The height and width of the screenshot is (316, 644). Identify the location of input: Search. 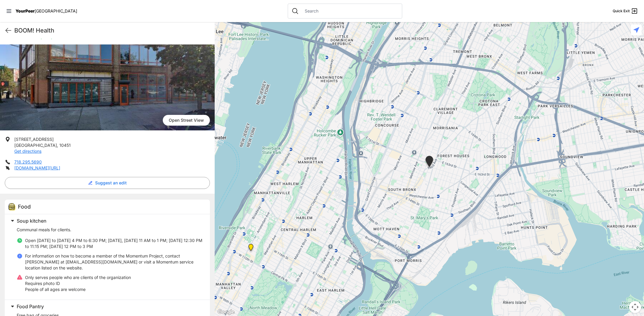
(350, 11).